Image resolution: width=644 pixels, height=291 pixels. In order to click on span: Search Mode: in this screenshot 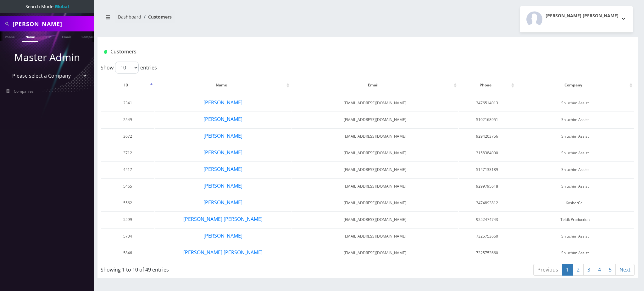, I will do `click(47, 7)`.